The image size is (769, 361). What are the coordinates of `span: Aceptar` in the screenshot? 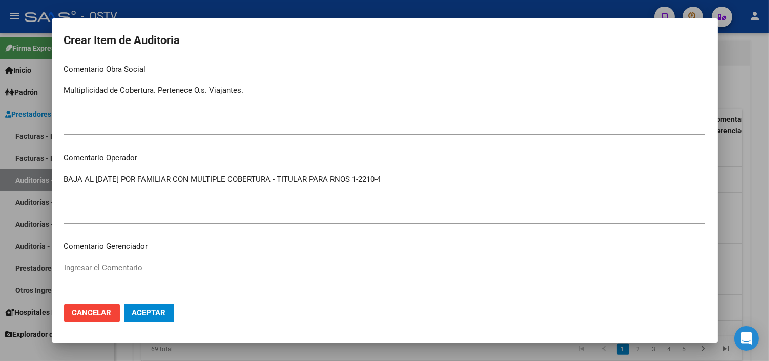 It's located at (149, 313).